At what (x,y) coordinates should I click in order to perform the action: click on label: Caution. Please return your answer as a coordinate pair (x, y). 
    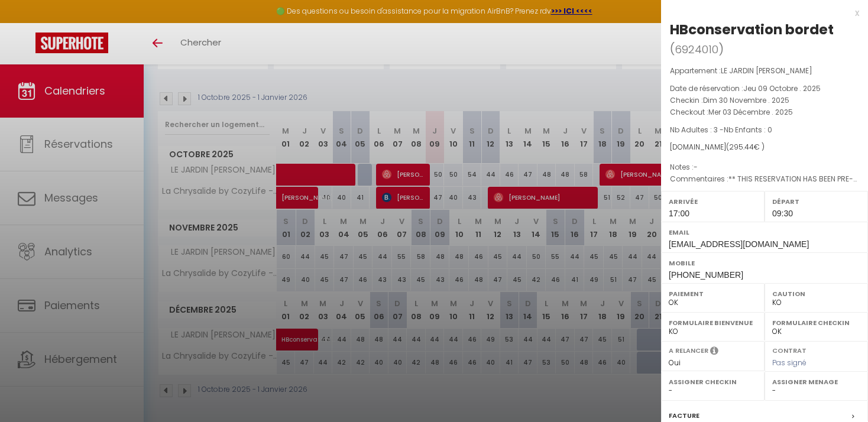
    Looking at the image, I should click on (816, 294).